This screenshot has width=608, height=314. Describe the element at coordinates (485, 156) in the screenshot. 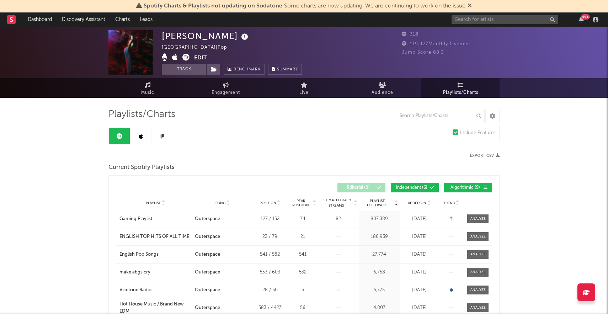

I see `button: Export CSV` at that location.